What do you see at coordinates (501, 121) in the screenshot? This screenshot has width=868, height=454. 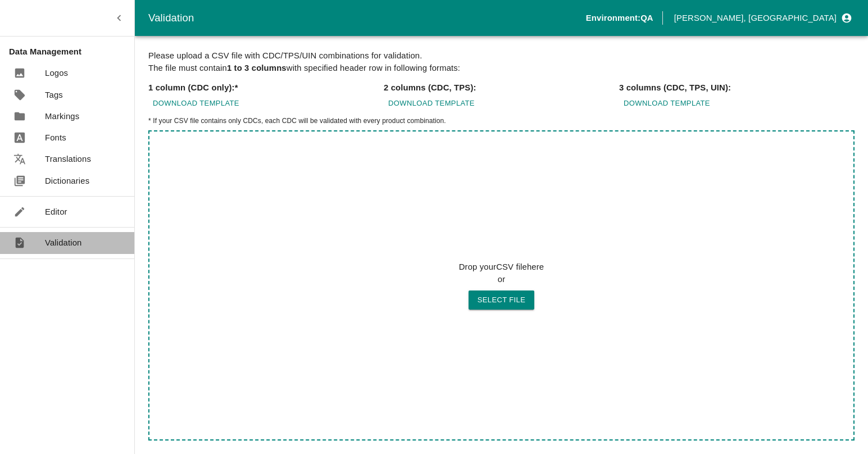 I see `p: * If your CSV file contains only CDCs, each CDC will be validated with every product combination.` at bounding box center [501, 121].